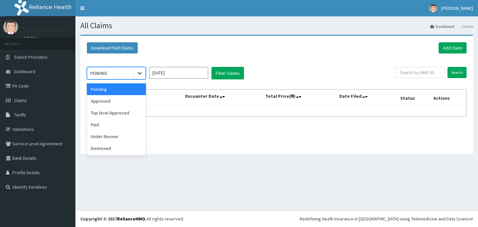 The image size is (478, 227). What do you see at coordinates (223, 97) in the screenshot?
I see `th: Encounter Date` at bounding box center [223, 97].